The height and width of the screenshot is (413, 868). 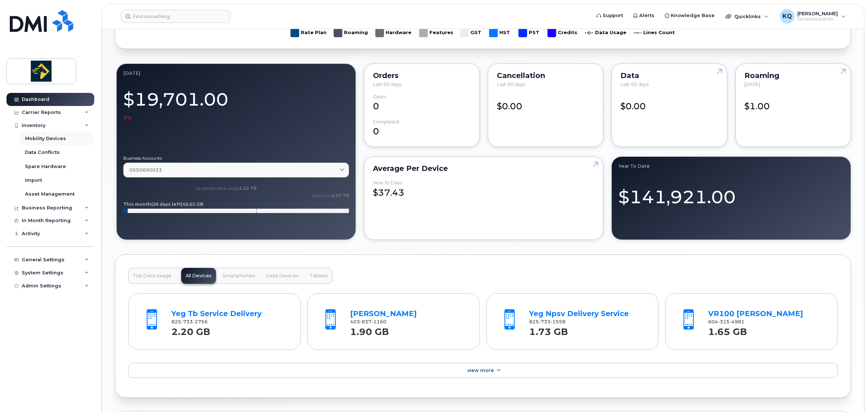 What do you see at coordinates (283, 276) in the screenshot?
I see `span: Data Devices` at bounding box center [283, 276].